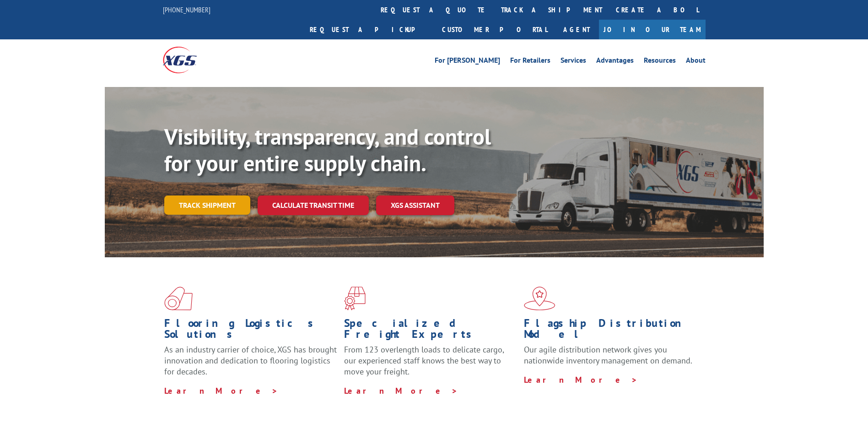 This screenshot has height=423, width=868. Describe the element at coordinates (494, 29) in the screenshot. I see `a: Customer Portal` at that location.